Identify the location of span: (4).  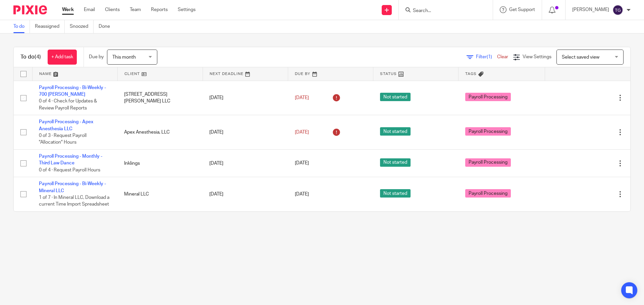
(37, 57).